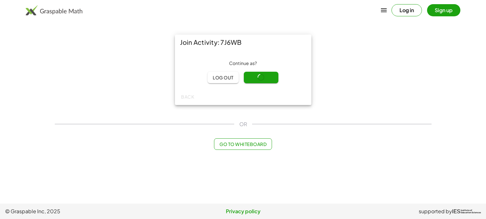 The height and width of the screenshot is (219, 486). What do you see at coordinates (466, 211) in the screenshot?
I see `a: IESInstitute ofEducation Sciences` at bounding box center [466, 211].